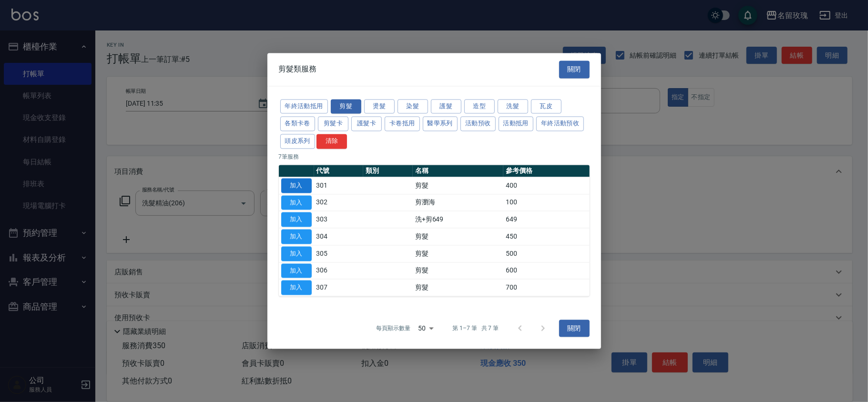  I want to click on p: 7 筆服務, so click(434, 157).